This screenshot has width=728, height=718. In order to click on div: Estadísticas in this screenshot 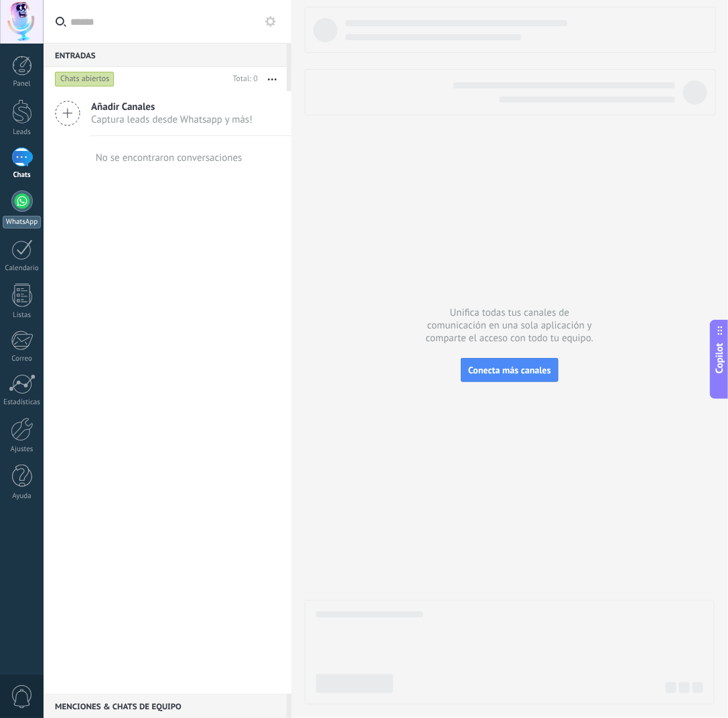, I will do `click(22, 402)`.